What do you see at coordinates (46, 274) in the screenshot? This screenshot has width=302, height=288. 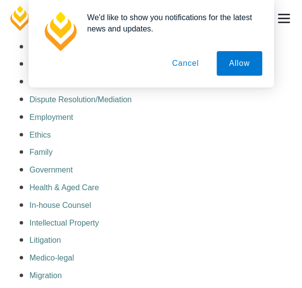 I see `a: Migration` at bounding box center [46, 274].